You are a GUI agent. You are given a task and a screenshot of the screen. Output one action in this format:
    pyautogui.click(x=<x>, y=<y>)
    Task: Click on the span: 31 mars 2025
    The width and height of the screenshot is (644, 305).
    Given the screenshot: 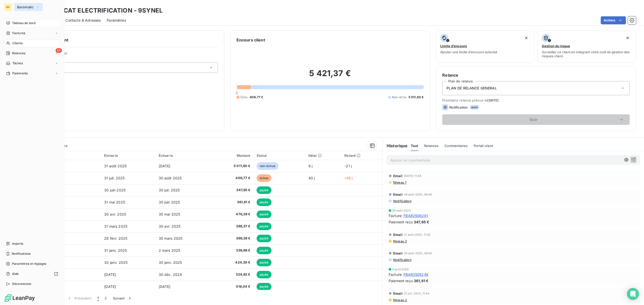 What is the action you would take?
    pyautogui.click(x=116, y=226)
    